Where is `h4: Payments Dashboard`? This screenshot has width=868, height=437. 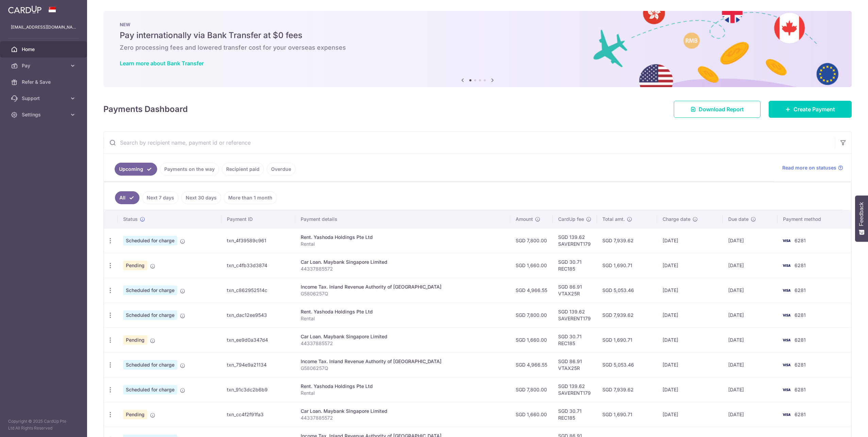
h4: Payments Dashboard is located at coordinates (145, 109).